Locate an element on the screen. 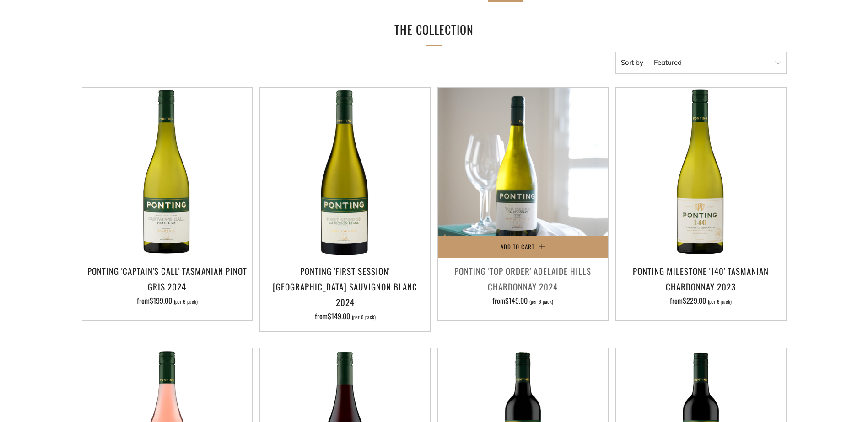 Image resolution: width=868 pixels, height=422 pixels. a: Ponting 'Top Order' Adelaide Hills Chardonnay 2024 from$149.00 (per 6 pack) is located at coordinates (523, 286).